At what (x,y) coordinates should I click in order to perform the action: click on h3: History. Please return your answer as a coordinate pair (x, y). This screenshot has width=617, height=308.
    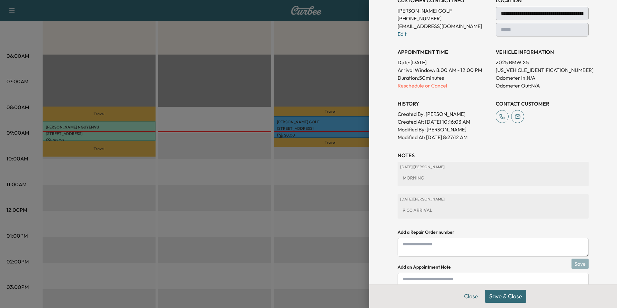
    Looking at the image, I should click on (444, 104).